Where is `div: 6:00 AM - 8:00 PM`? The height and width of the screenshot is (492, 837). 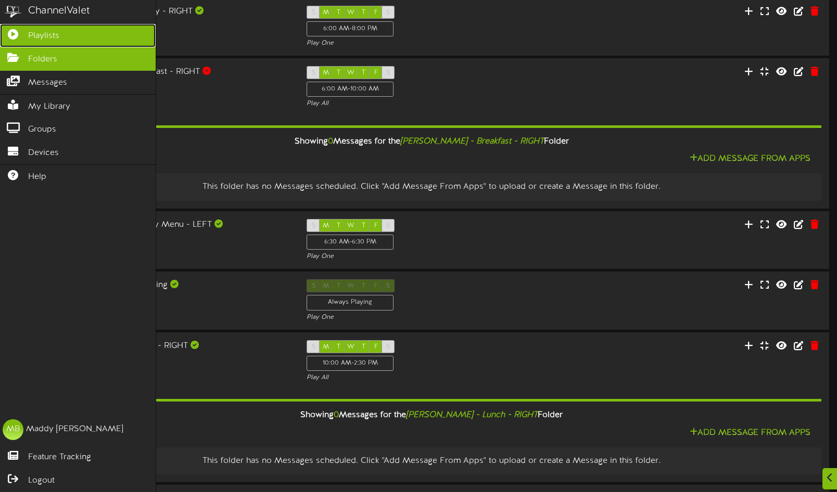
div: 6:00 AM - 8:00 PM is located at coordinates (350, 29).